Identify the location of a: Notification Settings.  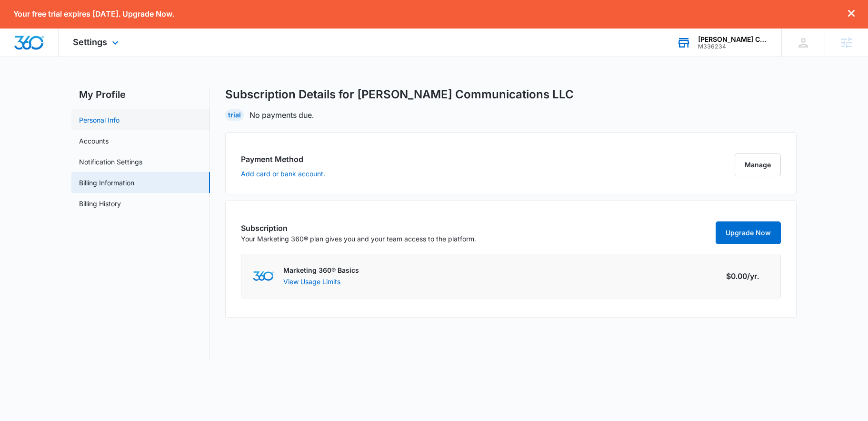
(111, 162).